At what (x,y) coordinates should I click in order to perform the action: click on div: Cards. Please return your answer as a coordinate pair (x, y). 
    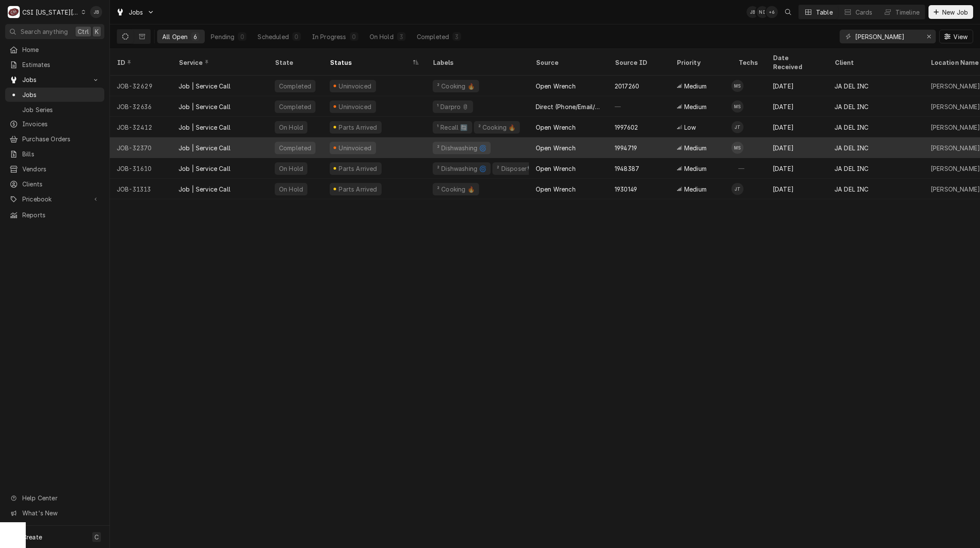
    Looking at the image, I should click on (865, 12).